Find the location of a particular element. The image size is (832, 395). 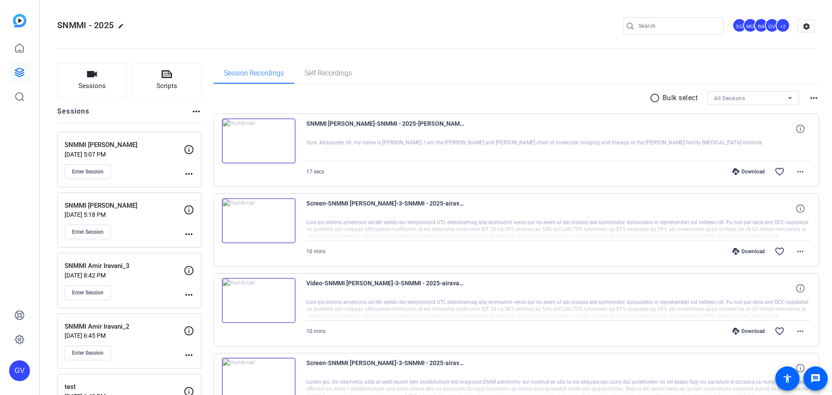

img: blue-gradient.svg is located at coordinates (19, 20).